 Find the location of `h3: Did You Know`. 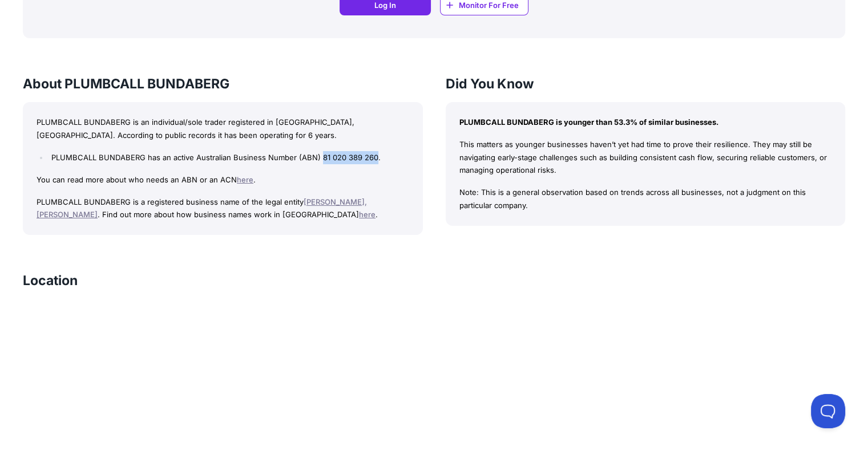

h3: Did You Know is located at coordinates (645, 84).